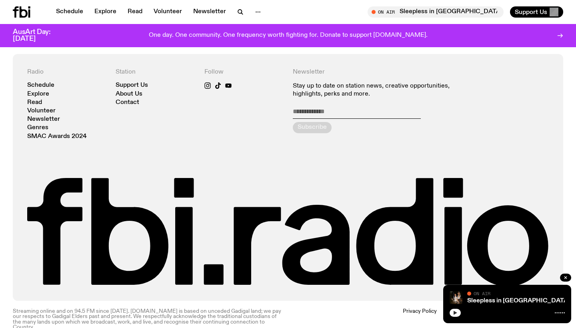 Image resolution: width=576 pixels, height=328 pixels. What do you see at coordinates (57, 136) in the screenshot?
I see `a: SMAC Awards 2024` at bounding box center [57, 136].